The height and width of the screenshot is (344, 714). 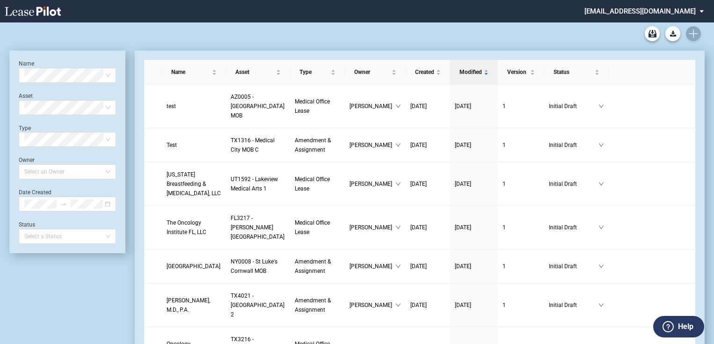 I want to click on button: Help, so click(x=678, y=327).